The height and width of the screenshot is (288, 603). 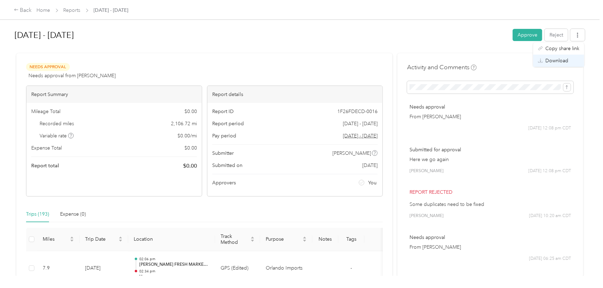 I want to click on th: Miles, so click(x=58, y=239).